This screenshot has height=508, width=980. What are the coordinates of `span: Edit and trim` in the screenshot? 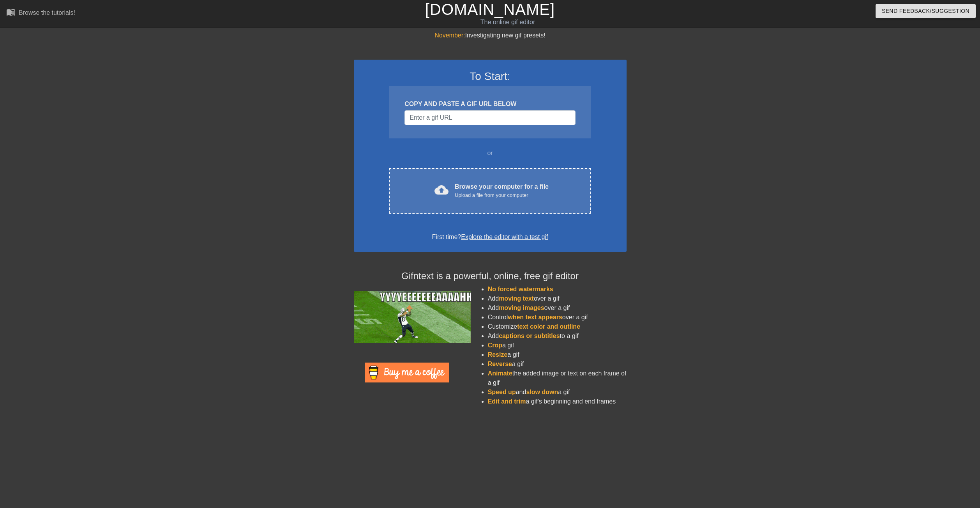 It's located at (507, 401).